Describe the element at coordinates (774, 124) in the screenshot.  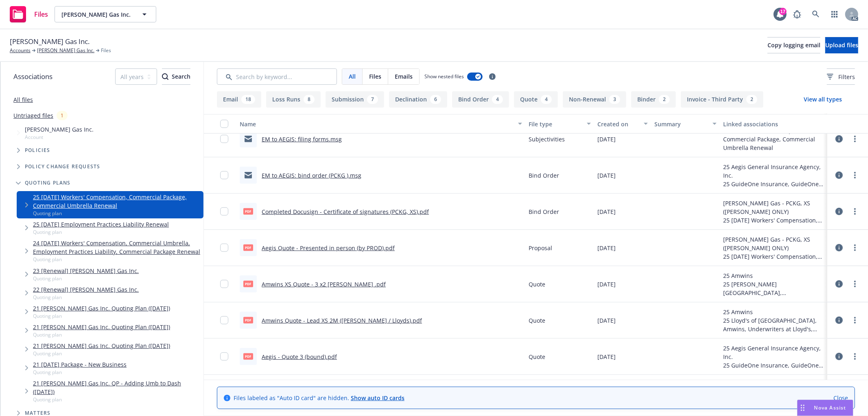
I see `button: Linked associations` at that location.